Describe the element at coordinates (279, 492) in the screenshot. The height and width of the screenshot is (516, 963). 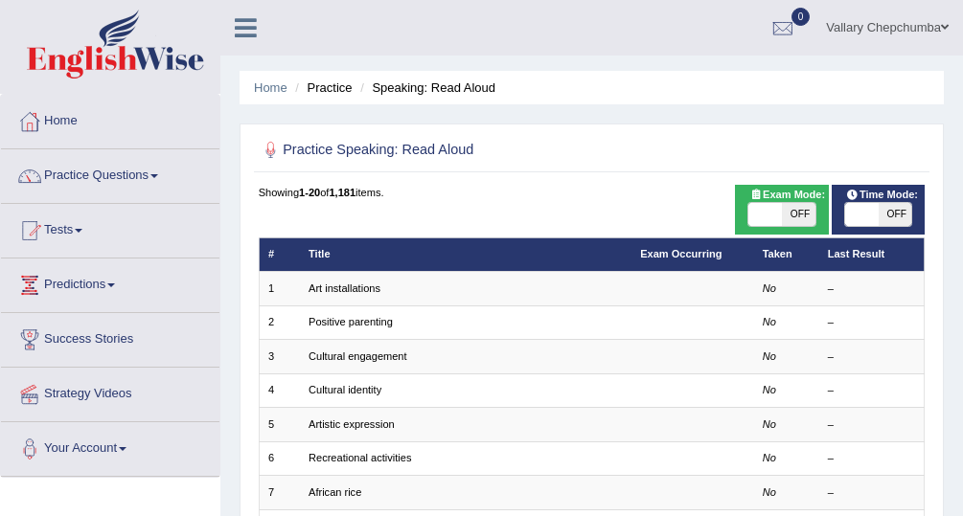
I see `td: 7` at that location.